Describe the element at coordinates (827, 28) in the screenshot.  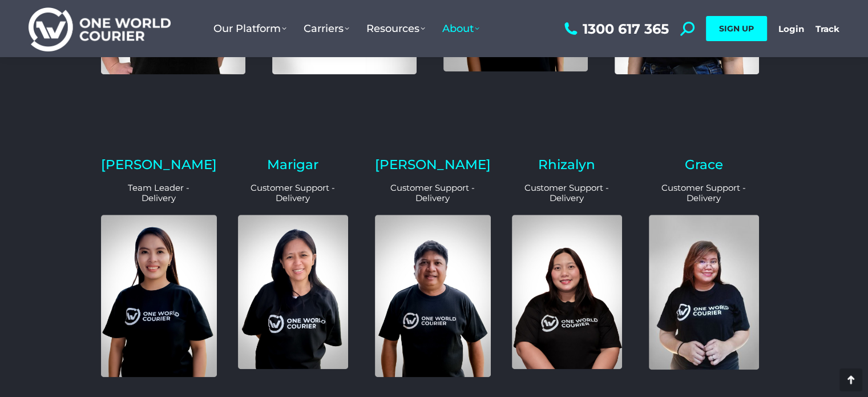
I see `a: Track` at that location.